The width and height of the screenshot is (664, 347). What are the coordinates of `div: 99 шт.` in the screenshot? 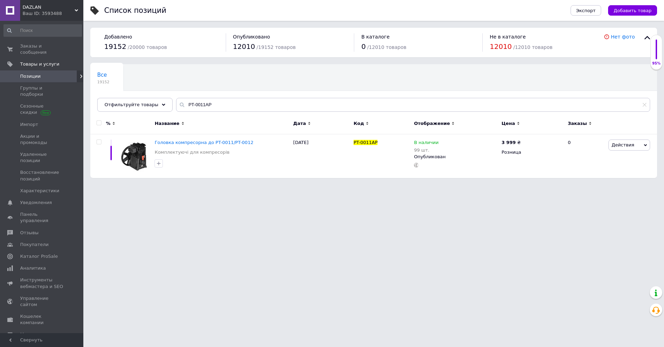 It's located at (426, 150).